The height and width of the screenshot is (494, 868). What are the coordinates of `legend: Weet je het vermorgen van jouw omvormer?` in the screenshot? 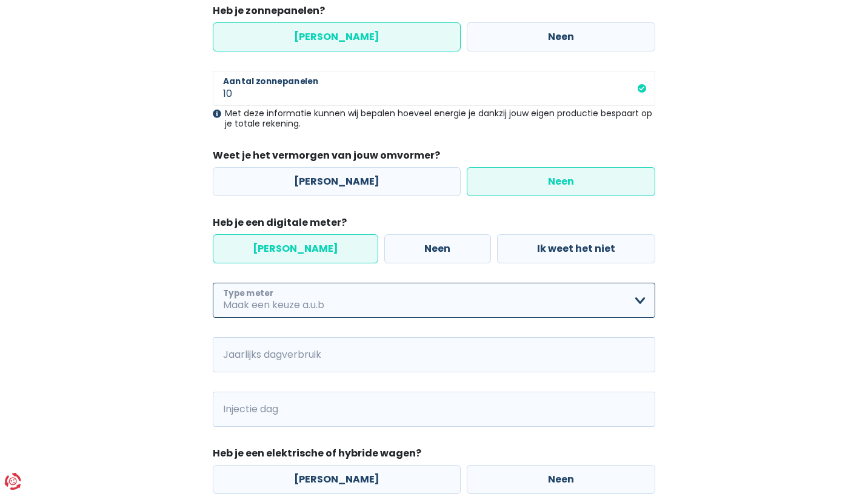 It's located at (434, 158).